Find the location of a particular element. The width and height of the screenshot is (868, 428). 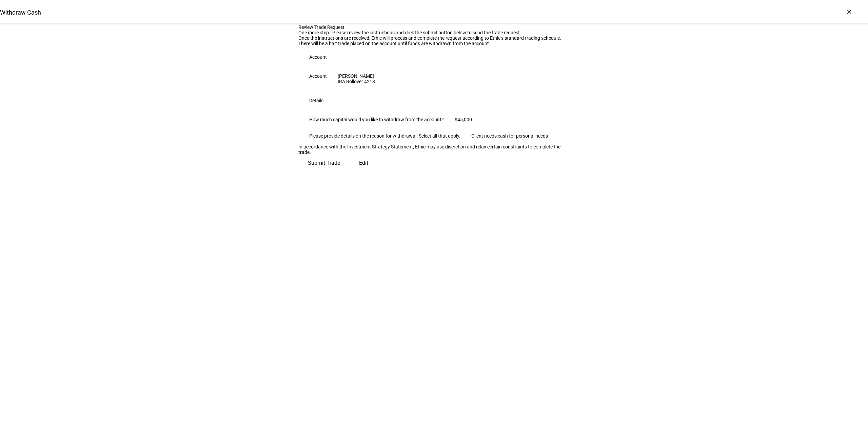

button: Edit is located at coordinates (363, 163).